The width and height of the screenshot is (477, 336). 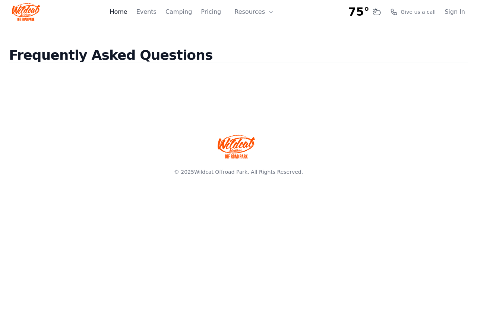 I want to click on span: Give us a call, so click(x=418, y=12).